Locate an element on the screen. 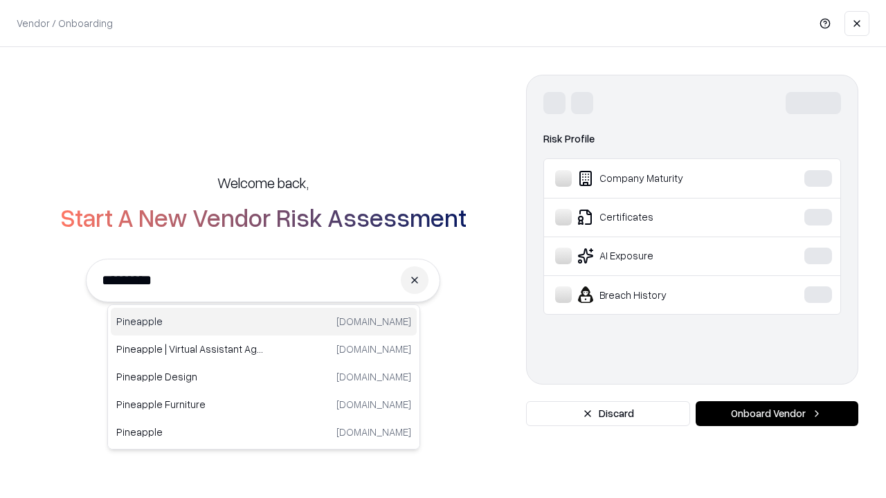 The width and height of the screenshot is (886, 498). p: Pineapple Furniture is located at coordinates (190, 404).